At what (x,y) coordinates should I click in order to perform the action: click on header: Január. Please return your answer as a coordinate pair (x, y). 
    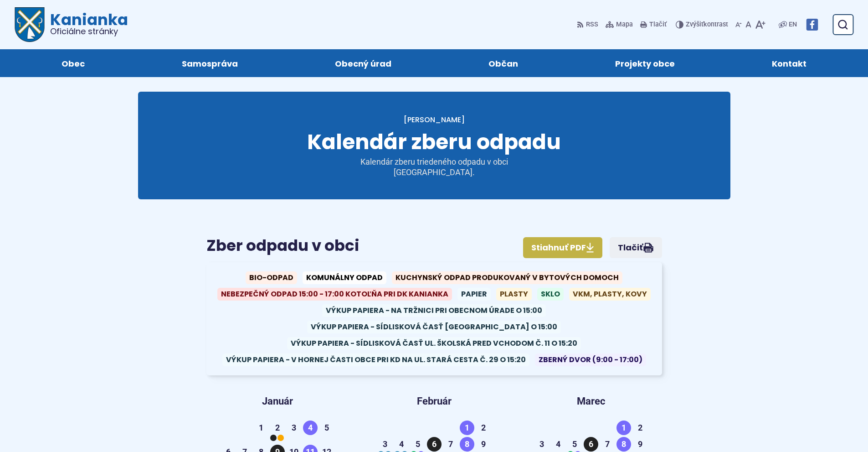
    Looking at the image, I should click on (278, 401).